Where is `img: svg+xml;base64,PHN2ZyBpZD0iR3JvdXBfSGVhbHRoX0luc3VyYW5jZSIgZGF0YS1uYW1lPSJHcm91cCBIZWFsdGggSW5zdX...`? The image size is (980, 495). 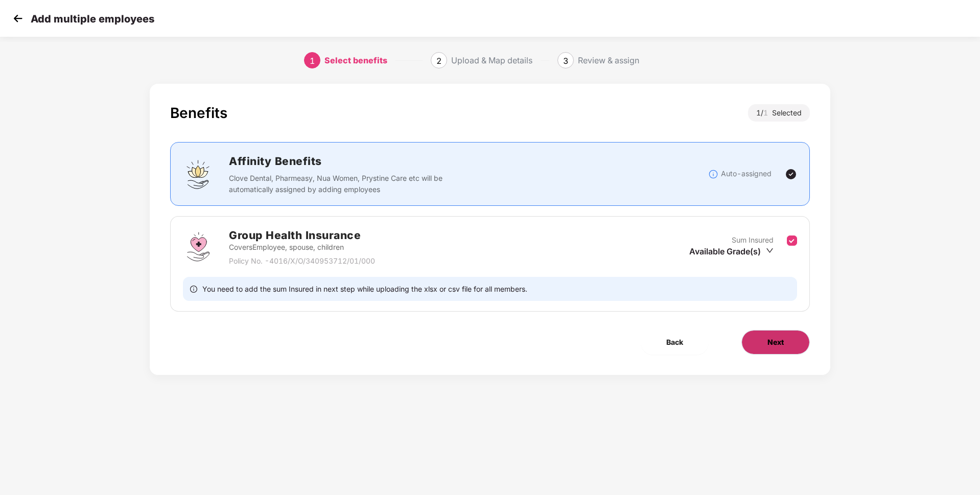
img: svg+xml;base64,PHN2ZyBpZD0iR3JvdXBfSGVhbHRoX0luc3VyYW5jZSIgZGF0YS1uYW1lPSJHcm91cCBIZWFsdGggSW5zdX... is located at coordinates (198, 247).